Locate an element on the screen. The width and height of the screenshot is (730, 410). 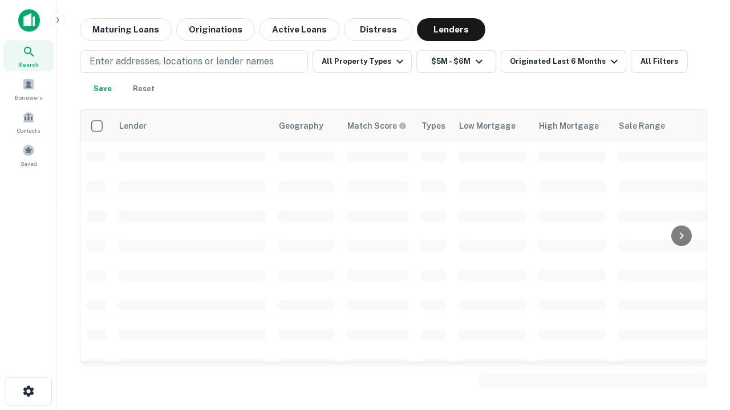
h6: Match Score is located at coordinates (376, 126).